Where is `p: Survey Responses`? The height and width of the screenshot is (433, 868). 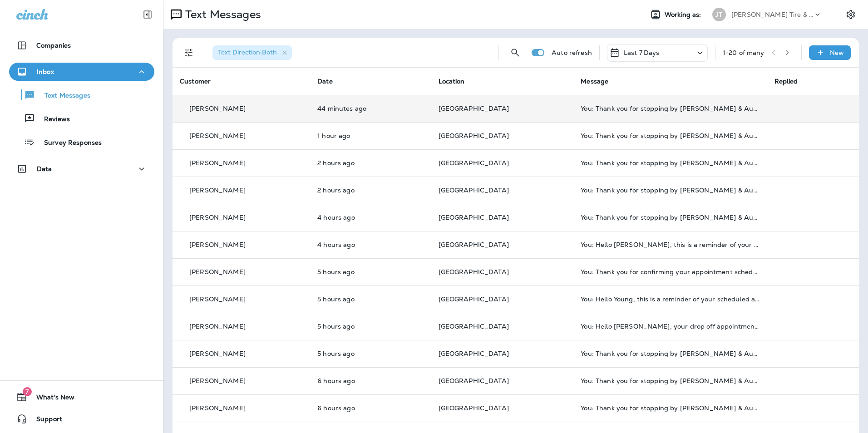 p: Survey Responses is located at coordinates (68, 143).